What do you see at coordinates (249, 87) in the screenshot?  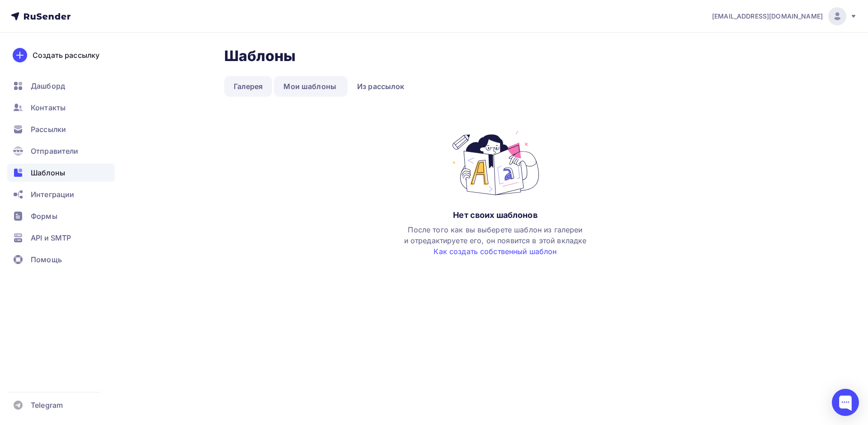 I see `a: Галерея` at bounding box center [249, 87].